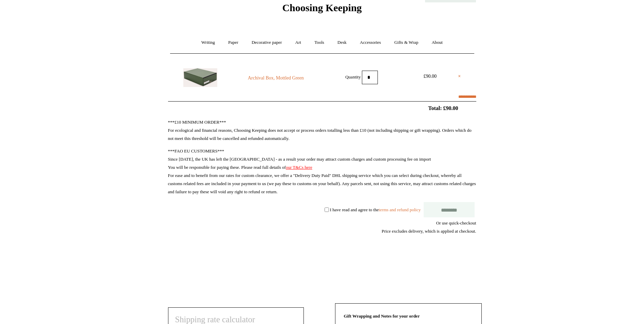 Image resolution: width=644 pixels, height=324 pixels. What do you see at coordinates (200, 77) in the screenshot?
I see `img: Archival Box, Mottled Green` at bounding box center [200, 77].